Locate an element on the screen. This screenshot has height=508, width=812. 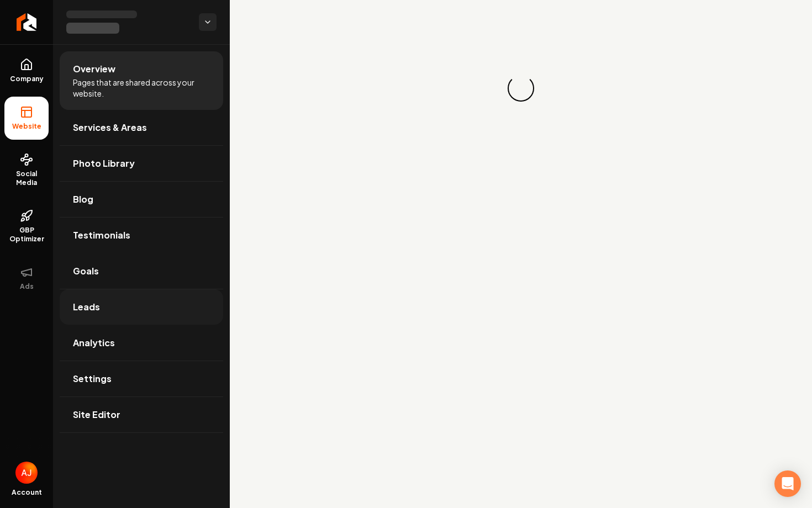
span: Website is located at coordinates (26, 126).